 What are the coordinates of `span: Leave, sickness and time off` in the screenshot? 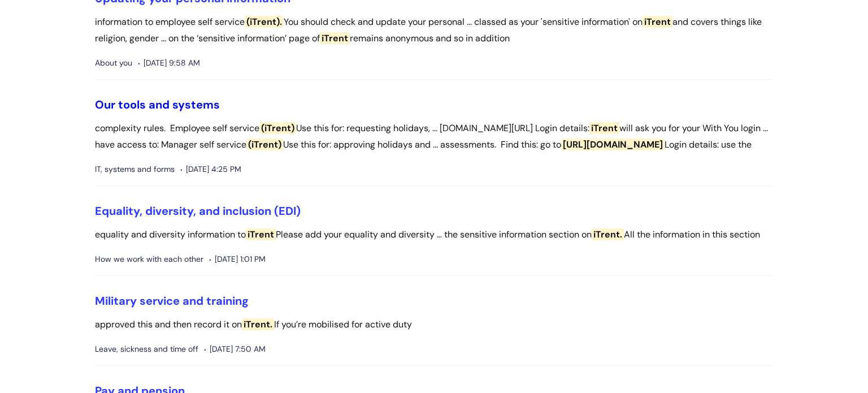 It's located at (147, 349).